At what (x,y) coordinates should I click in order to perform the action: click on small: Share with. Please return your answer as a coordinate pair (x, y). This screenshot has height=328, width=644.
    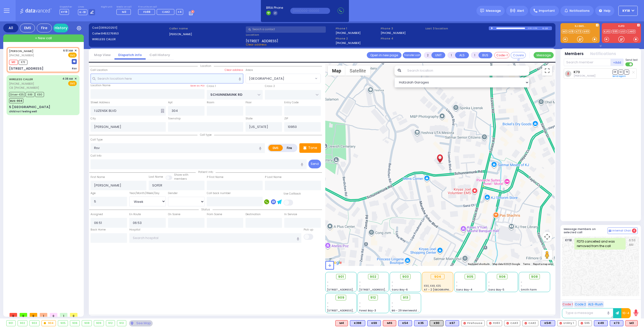
    Looking at the image, I should click on (182, 175).